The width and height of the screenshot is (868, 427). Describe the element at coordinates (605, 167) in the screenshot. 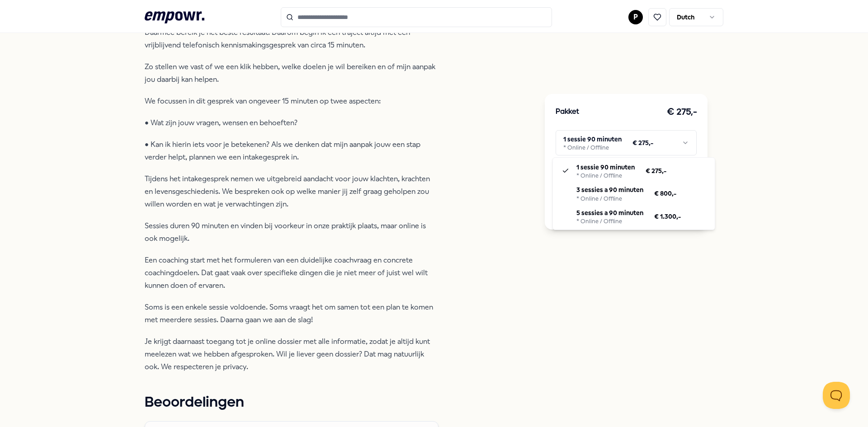

I see `p: 1 sessie 90 minuten` at that location.